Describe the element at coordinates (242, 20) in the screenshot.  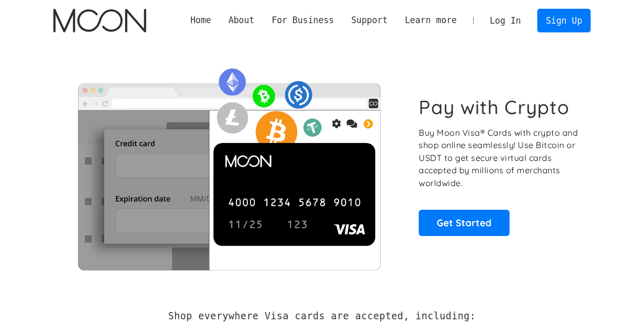
I see `div: About` at that location.